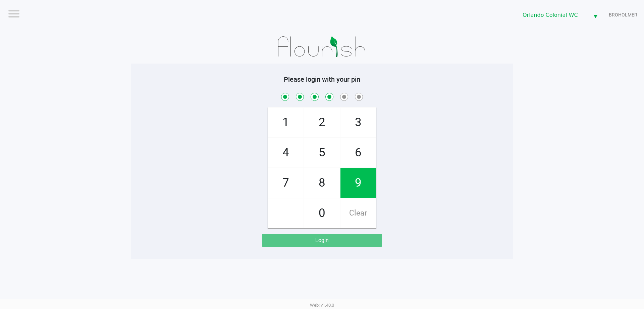 This screenshot has width=644, height=309. I want to click on span: 4, so click(286, 153).